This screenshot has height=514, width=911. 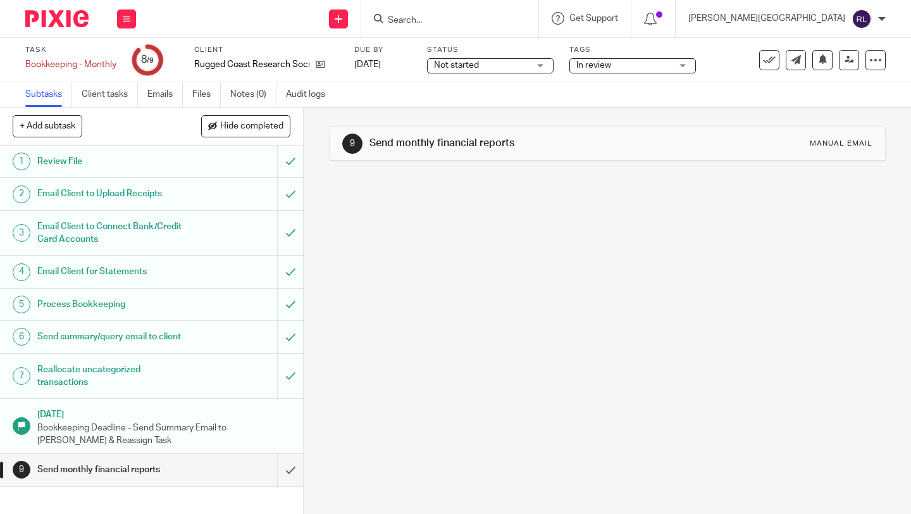 I want to click on img: Pixie, so click(x=57, y=18).